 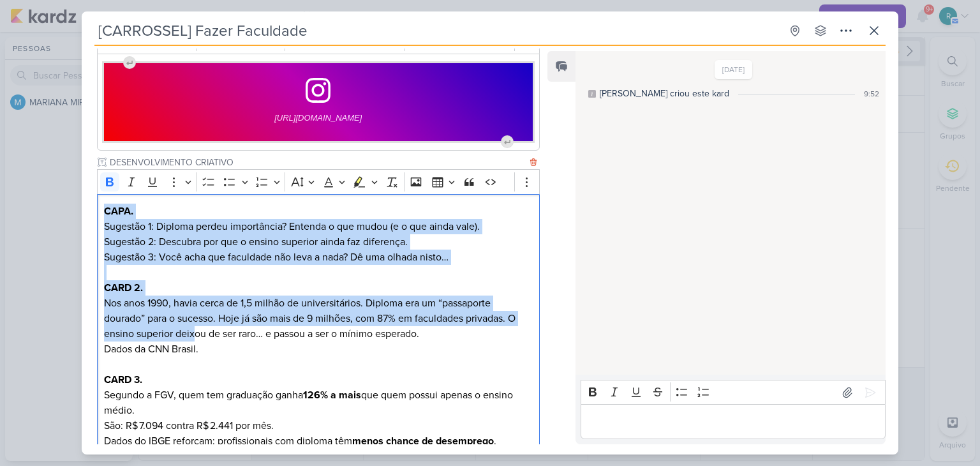 What do you see at coordinates (318, 257) in the screenshot?
I see `p: Sugestão 3: Você acha que faculdade não leva a nada? Dê uma olhada nisto…` at bounding box center [318, 257].